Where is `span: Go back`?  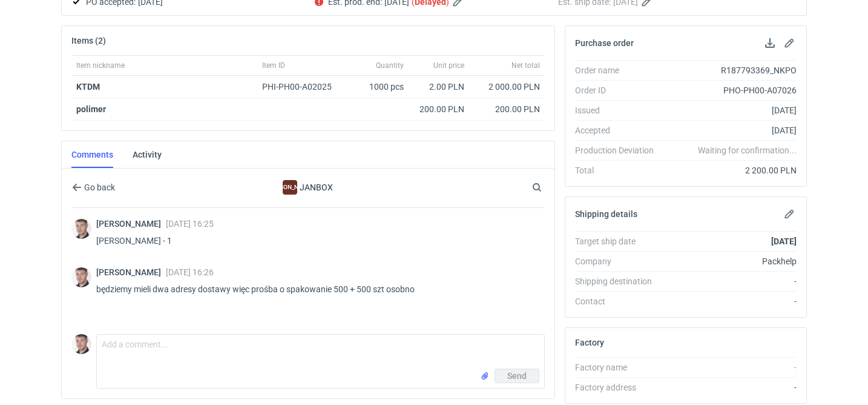 span: Go back is located at coordinates (98, 187).